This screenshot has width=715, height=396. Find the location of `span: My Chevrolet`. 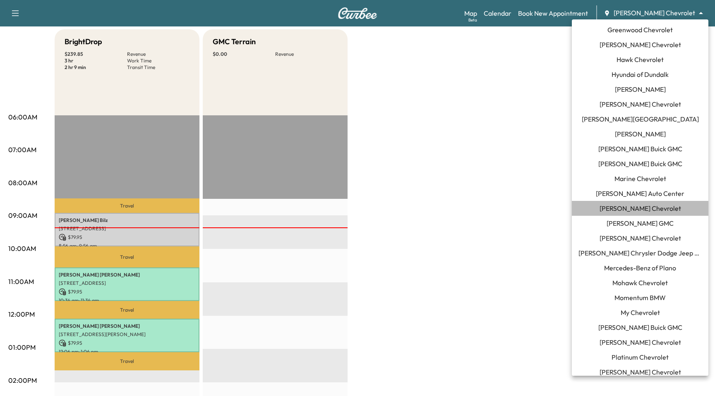

span: My Chevrolet is located at coordinates (640, 313).